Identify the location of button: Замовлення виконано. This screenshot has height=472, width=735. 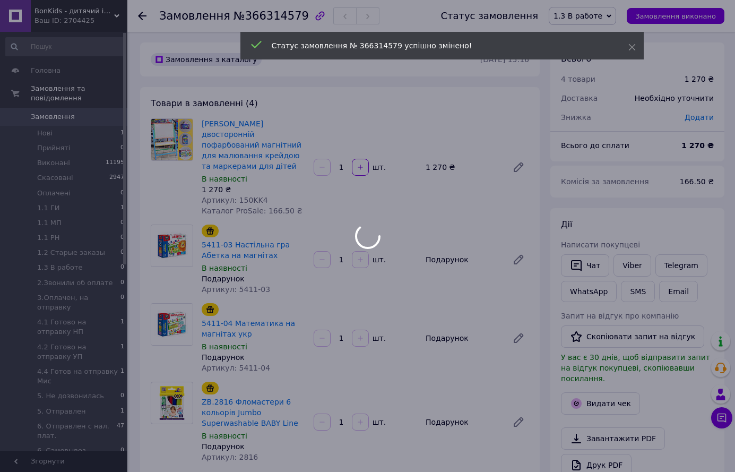
(676, 16).